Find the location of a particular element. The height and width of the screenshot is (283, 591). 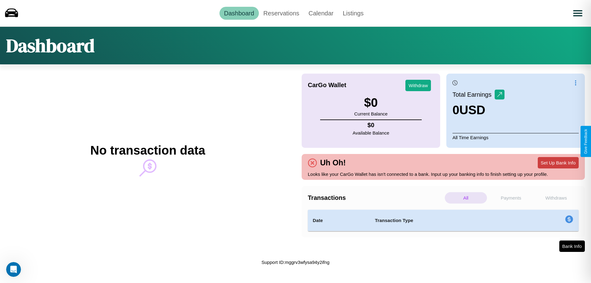

h4: CarGo Wallet is located at coordinates (327, 85).